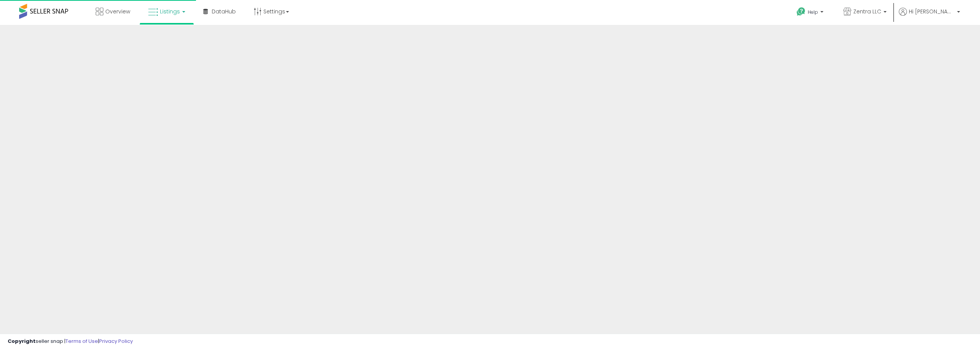 This screenshot has height=349, width=980. Describe the element at coordinates (82, 341) in the screenshot. I see `a: Terms of Use` at that location.